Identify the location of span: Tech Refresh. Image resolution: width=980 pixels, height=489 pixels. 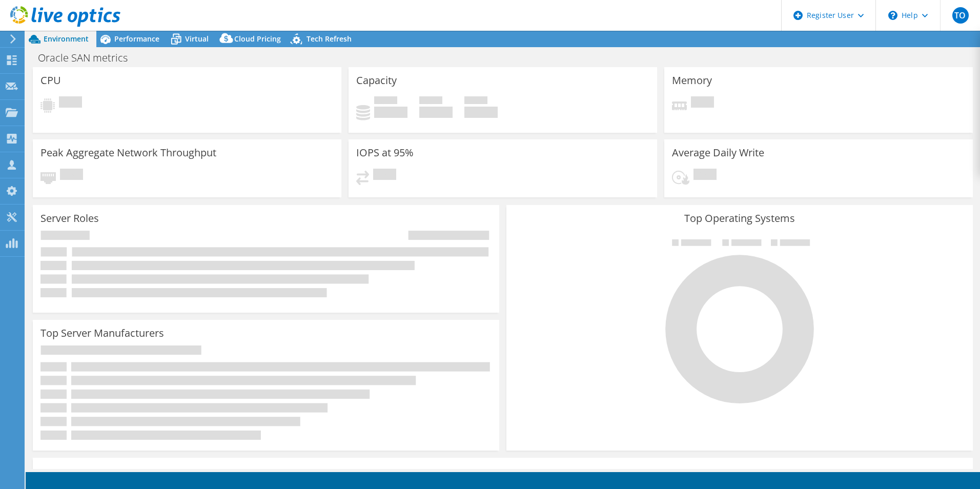
(330, 38).